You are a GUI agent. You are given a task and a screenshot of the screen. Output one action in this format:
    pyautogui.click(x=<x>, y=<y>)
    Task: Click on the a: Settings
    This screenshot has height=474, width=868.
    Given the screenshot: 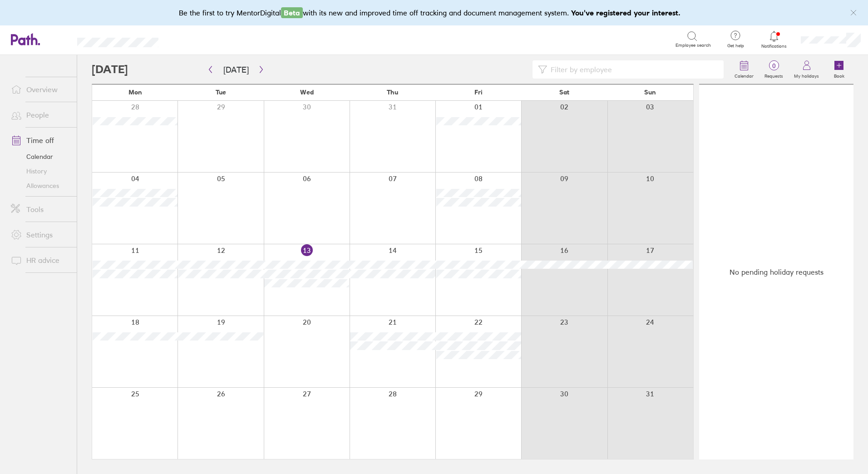 What is the action you would take?
    pyautogui.click(x=40, y=234)
    